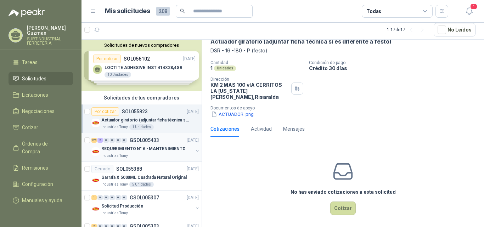 The height and width of the screenshot is (227, 484). I want to click on p: Documentos de apoyo, so click(346, 108).